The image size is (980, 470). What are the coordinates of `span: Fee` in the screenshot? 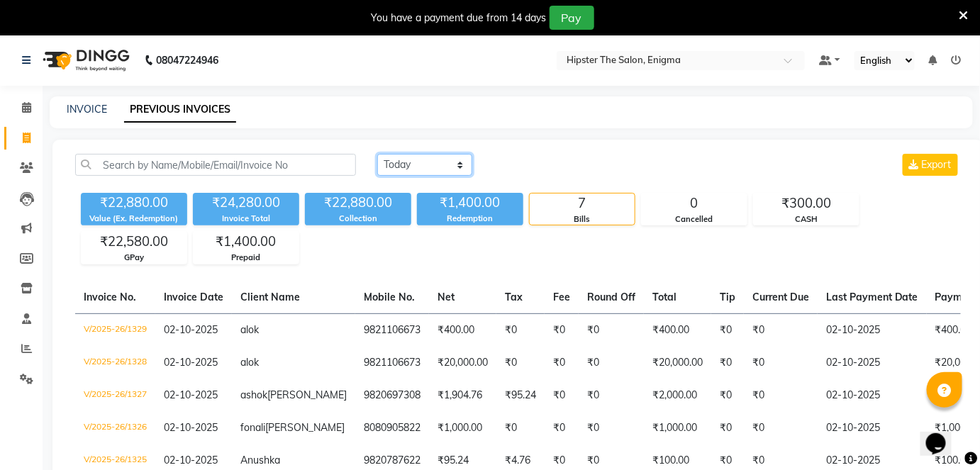 It's located at (561, 297).